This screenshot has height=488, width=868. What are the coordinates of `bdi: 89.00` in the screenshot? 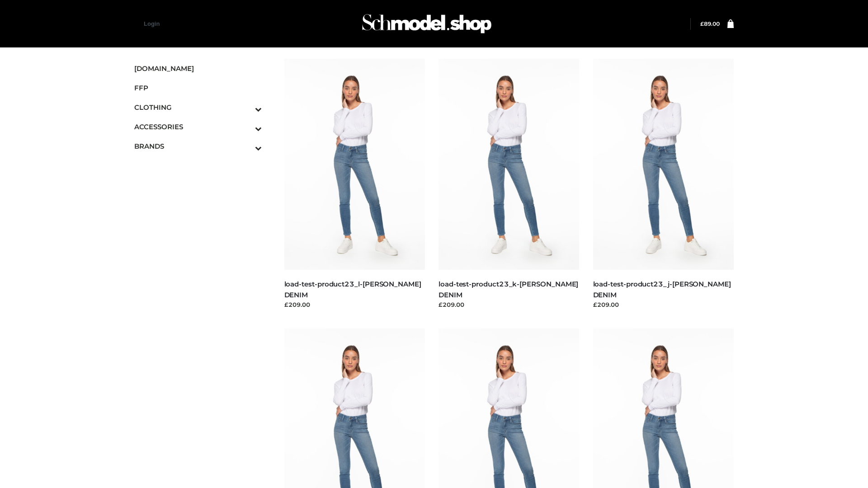 It's located at (709, 23).